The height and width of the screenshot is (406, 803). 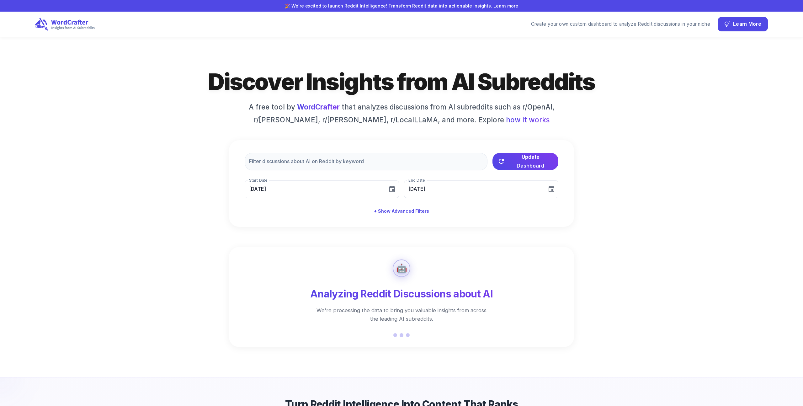 I want to click on a: WordCrafter, so click(x=318, y=107).